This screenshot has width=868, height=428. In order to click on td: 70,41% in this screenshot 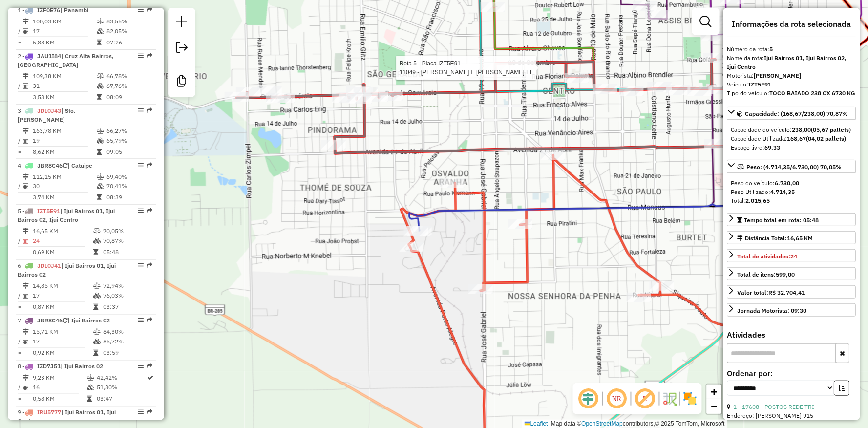, I will do `click(129, 186)`.